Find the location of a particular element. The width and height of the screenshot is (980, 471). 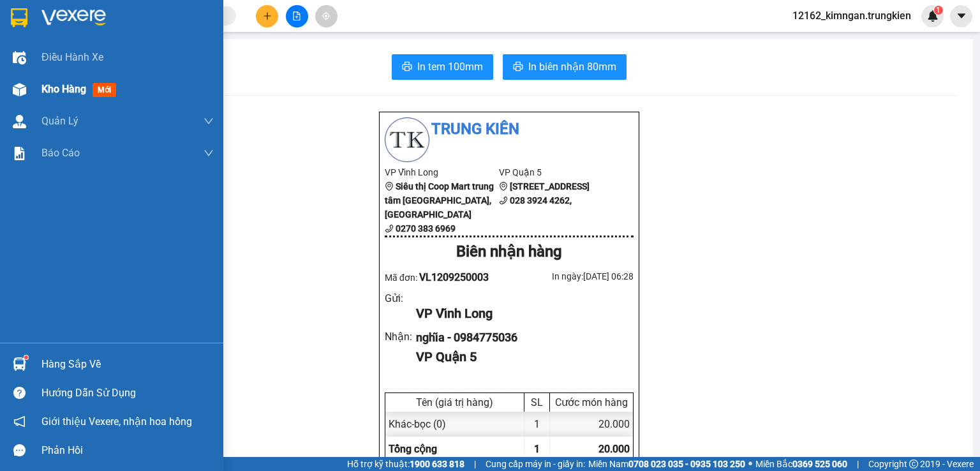

div: Phản hồi is located at coordinates (128, 450).